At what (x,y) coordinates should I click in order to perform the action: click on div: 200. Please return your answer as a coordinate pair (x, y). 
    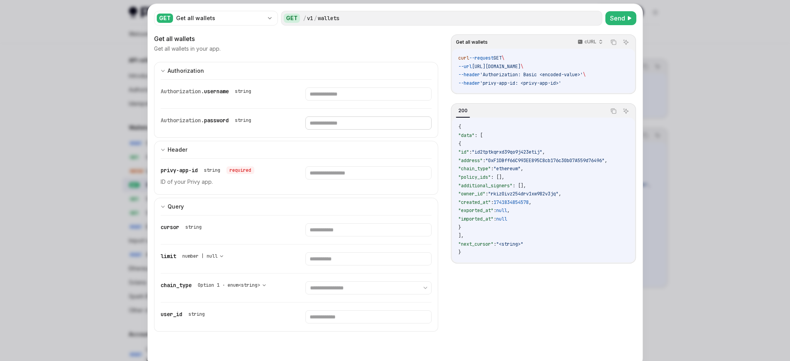
    Looking at the image, I should click on (463, 111).